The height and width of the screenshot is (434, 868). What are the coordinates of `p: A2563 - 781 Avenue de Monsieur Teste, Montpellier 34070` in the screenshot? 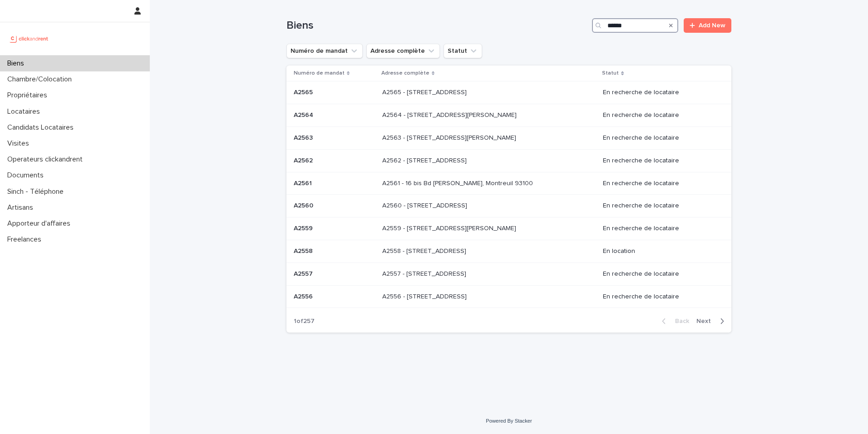 It's located at (450, 137).